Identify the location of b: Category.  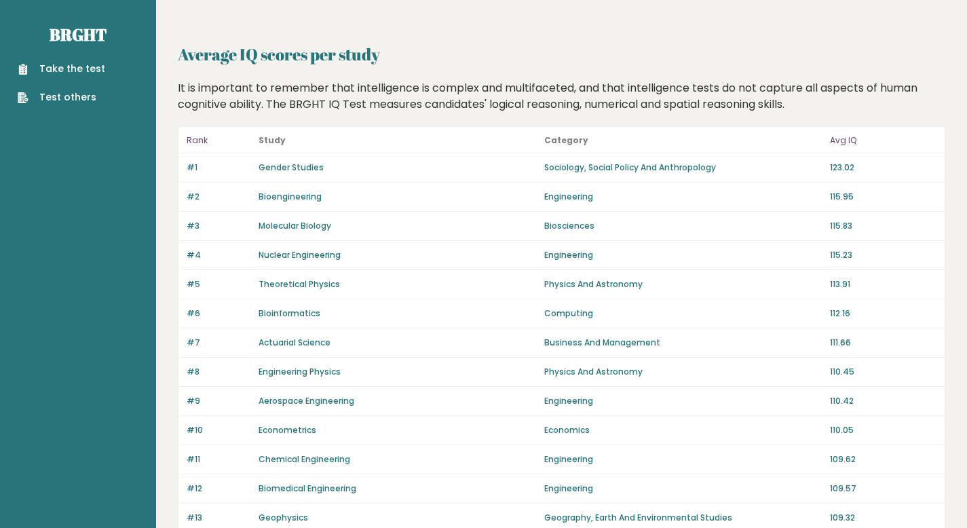
(566, 140).